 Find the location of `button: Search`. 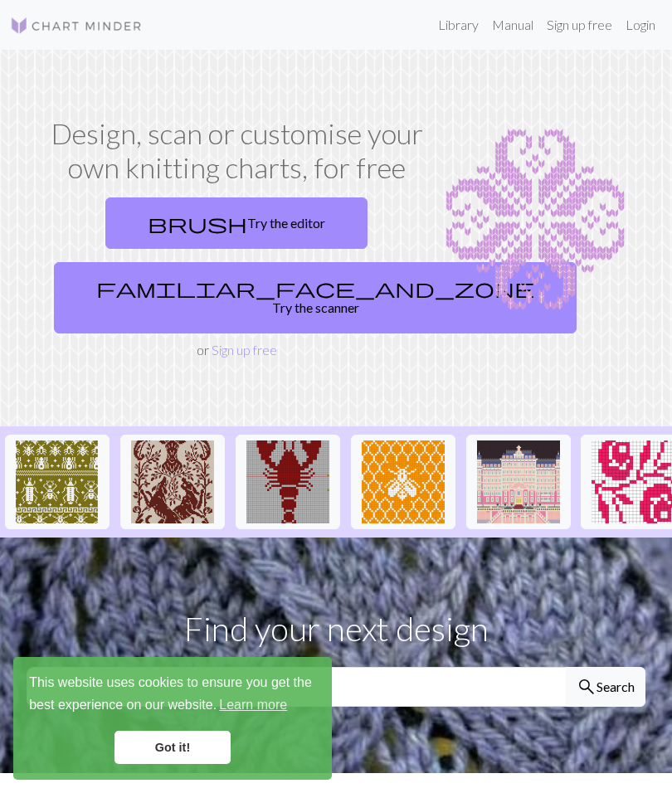

button: Search is located at coordinates (606, 687).